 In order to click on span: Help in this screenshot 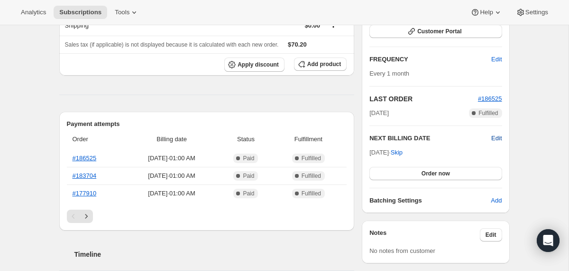, I will do `click(486, 12)`.